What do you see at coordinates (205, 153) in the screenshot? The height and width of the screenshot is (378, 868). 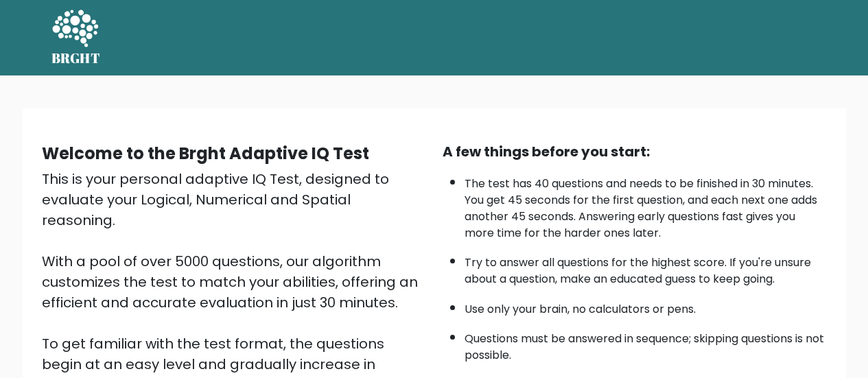 I see `b: Welcome to the Brght Adaptive IQ Test` at bounding box center [205, 153].